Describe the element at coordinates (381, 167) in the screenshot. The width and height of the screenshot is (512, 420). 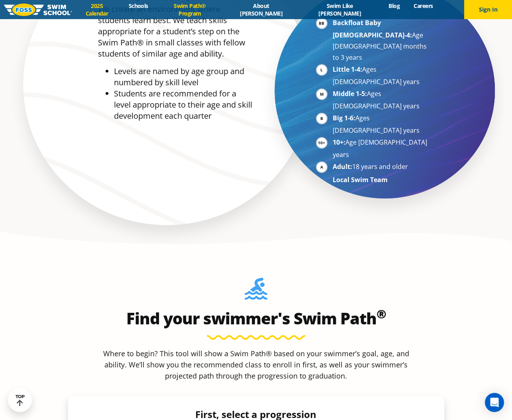
I see `li: 18 years and older` at that location.